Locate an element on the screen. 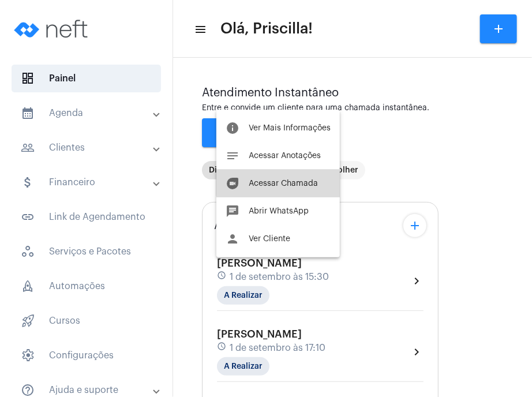 The image size is (532, 397). span: Acessar Anotações is located at coordinates (284, 156).